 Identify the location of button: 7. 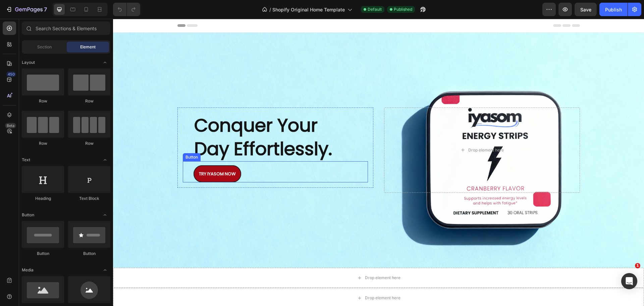
(26, 9).